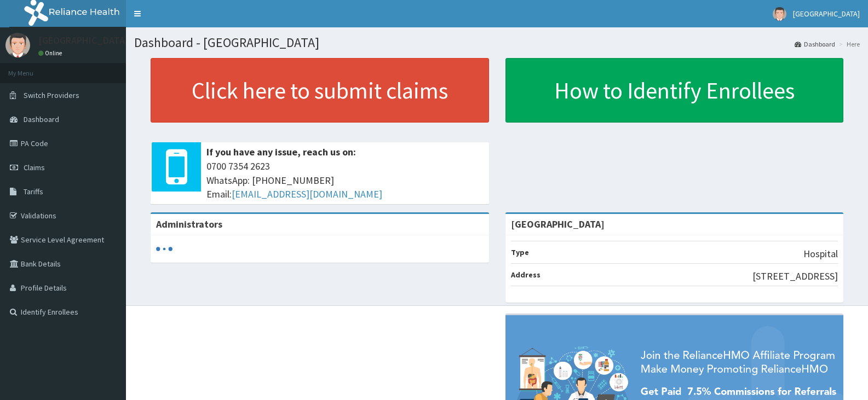  Describe the element at coordinates (188, 224) in the screenshot. I see `b: Administrators` at that location.